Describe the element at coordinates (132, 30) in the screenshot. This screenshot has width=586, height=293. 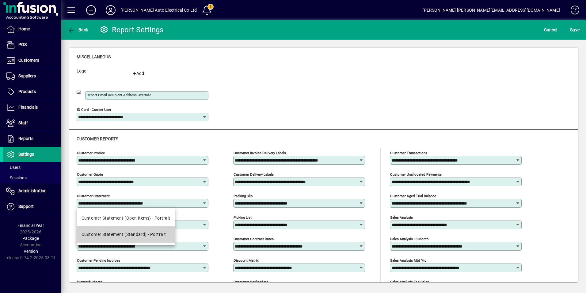
I see `div: Report Settings` at that location.